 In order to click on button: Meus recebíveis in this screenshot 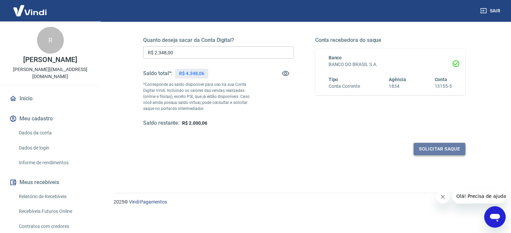, I will do `click(50, 183)`.